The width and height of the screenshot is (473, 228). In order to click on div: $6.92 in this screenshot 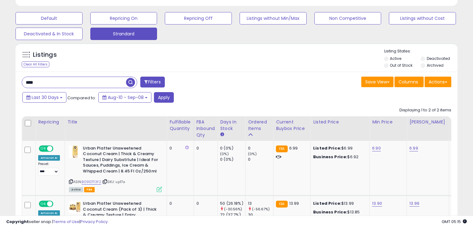, I will do `click(339, 157)`.